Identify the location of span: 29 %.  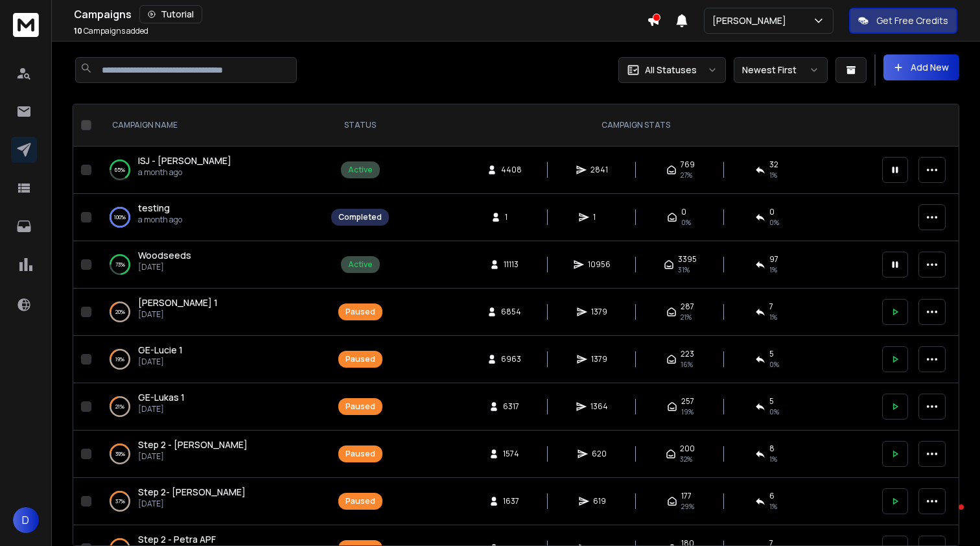
(688, 507).